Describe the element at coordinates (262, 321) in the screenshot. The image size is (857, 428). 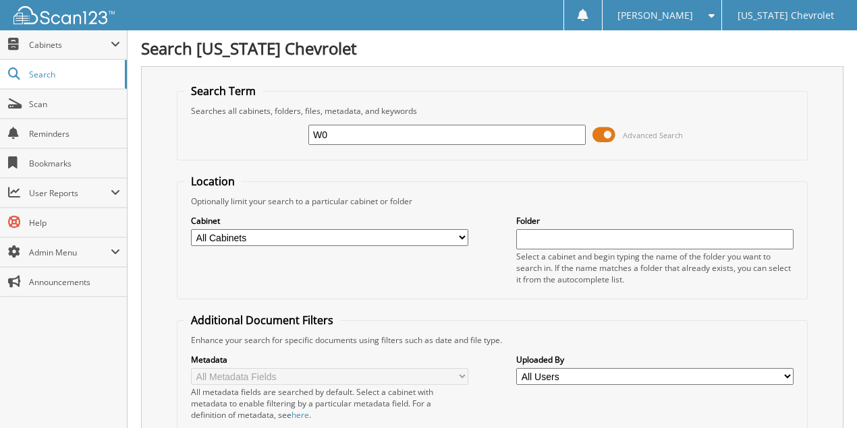
I see `legend: Additional Document Filters` at that location.